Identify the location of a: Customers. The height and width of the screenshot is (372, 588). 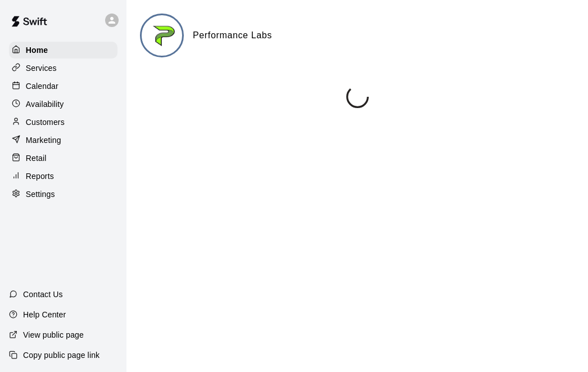
(63, 122).